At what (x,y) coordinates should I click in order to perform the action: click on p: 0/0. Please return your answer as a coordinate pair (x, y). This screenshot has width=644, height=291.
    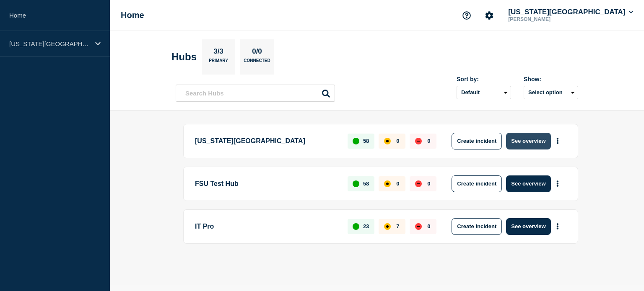
    Looking at the image, I should click on (257, 53).